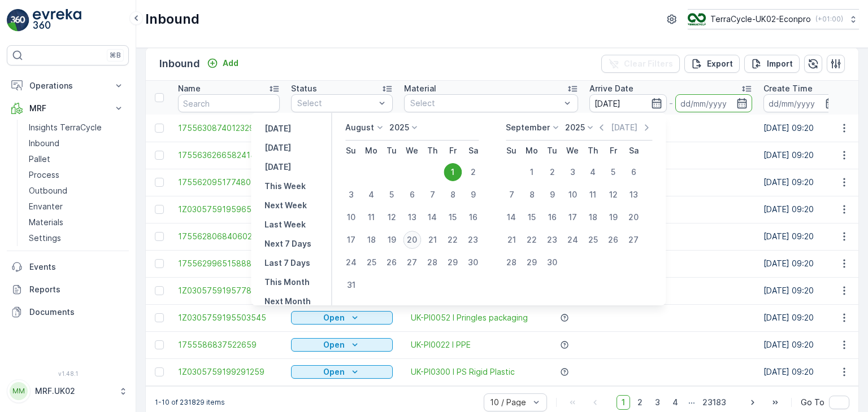 The width and height of the screenshot is (868, 412). Describe the element at coordinates (229, 155) in the screenshot. I see `span: 1755636266582414` at that location.